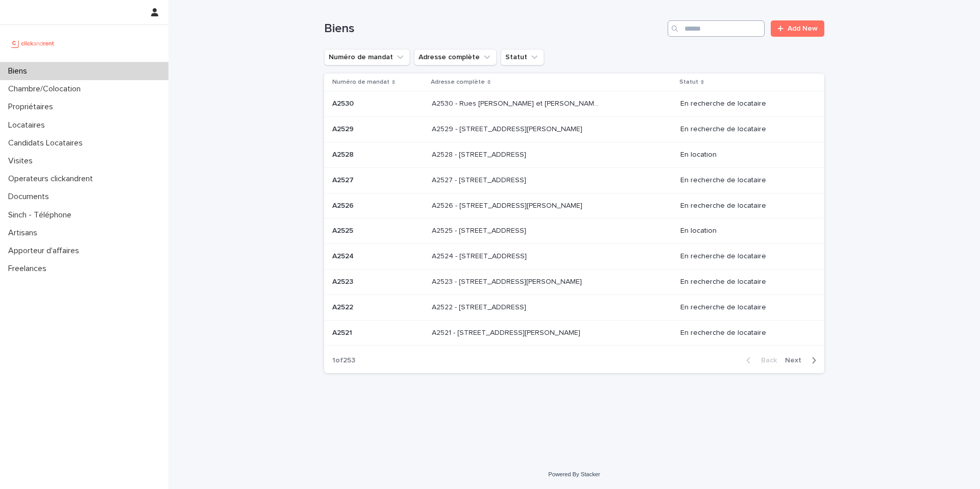 This screenshot has width=980, height=489. I want to click on p: Sinch - Téléphone, so click(42, 215).